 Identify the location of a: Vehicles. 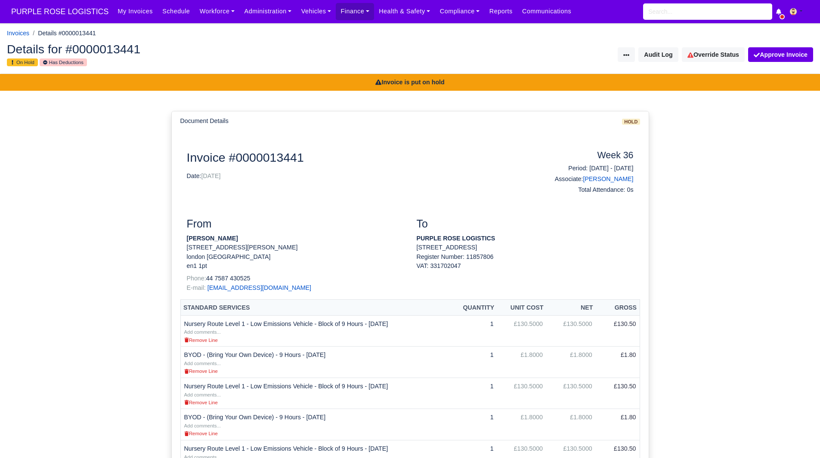
(316, 11).